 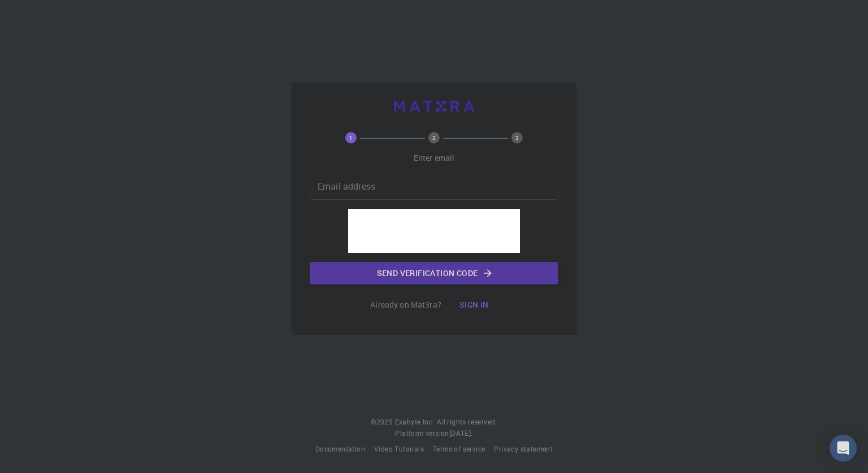 What do you see at coordinates (474, 305) in the screenshot?
I see `button: Sign in` at bounding box center [474, 305].